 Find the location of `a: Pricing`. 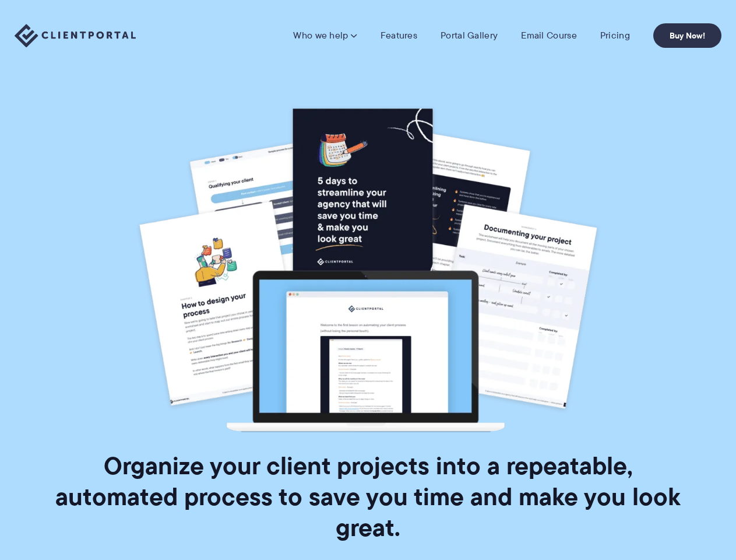

a: Pricing is located at coordinates (616, 35).